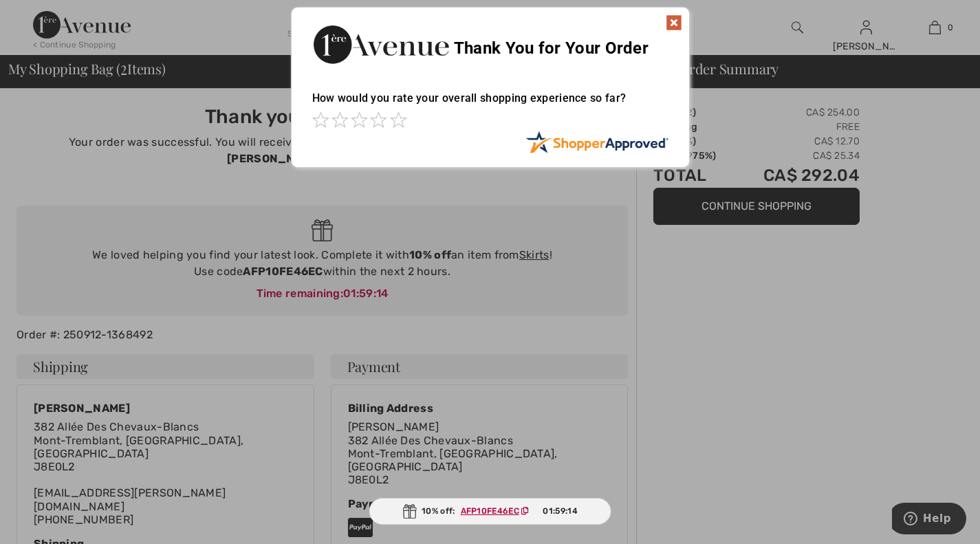 Image resolution: width=980 pixels, height=544 pixels. What do you see at coordinates (674, 23) in the screenshot?
I see `img: x` at bounding box center [674, 23].